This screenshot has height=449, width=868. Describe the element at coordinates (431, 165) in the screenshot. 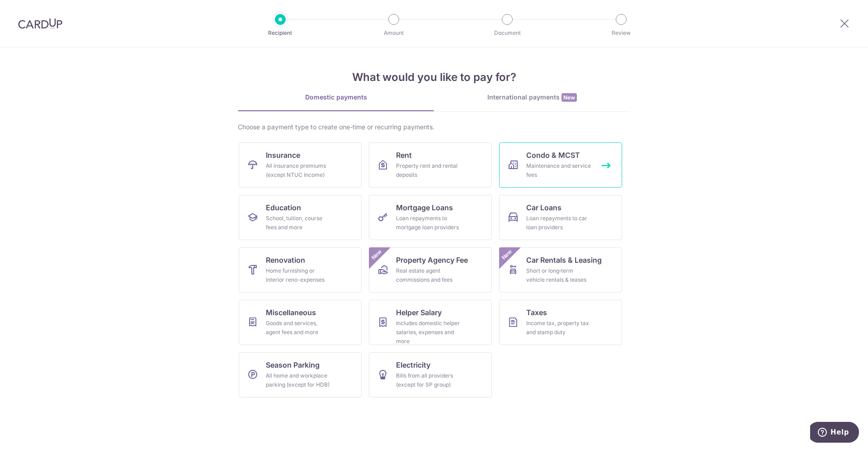

I see `a: RentProperty rent and rental deposits` at that location.